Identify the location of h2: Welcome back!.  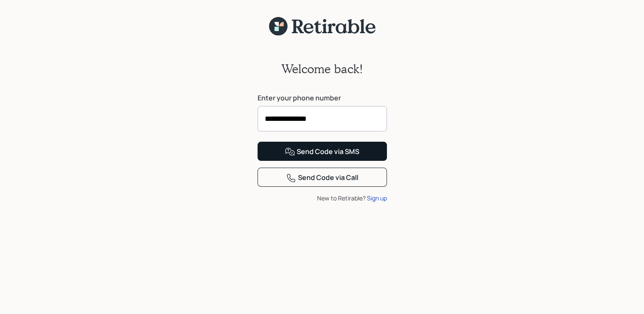
(323, 69).